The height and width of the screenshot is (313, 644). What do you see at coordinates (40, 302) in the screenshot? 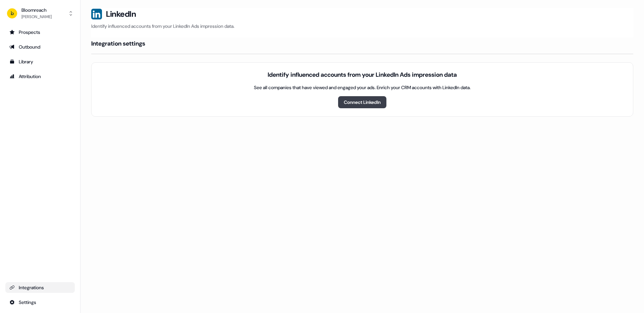
I see `button: Go to integrations` at bounding box center [40, 302].